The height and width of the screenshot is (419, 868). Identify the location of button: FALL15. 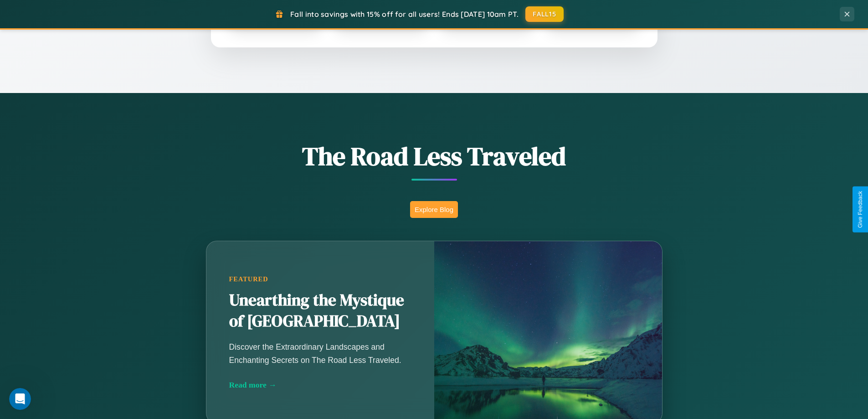
(544, 14).